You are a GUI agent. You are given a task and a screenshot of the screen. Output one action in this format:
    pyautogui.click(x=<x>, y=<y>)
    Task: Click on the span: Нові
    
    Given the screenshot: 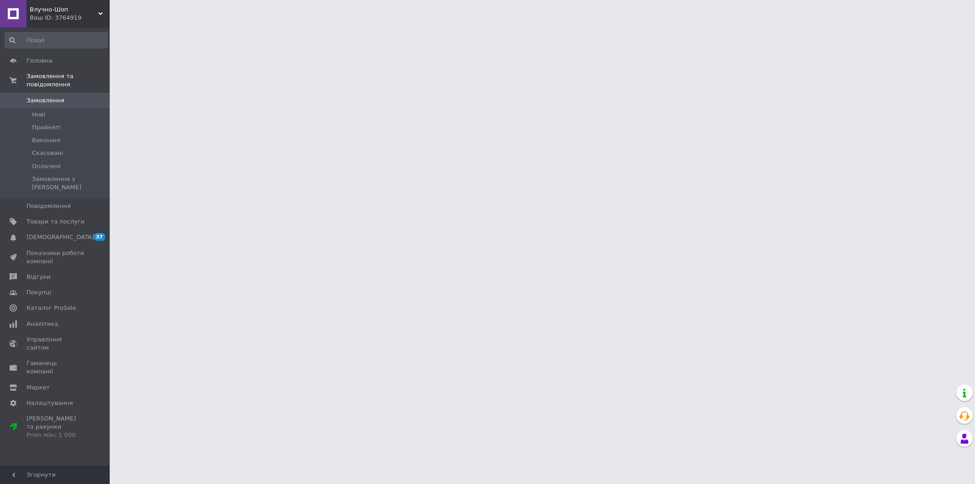 What is the action you would take?
    pyautogui.click(x=38, y=115)
    